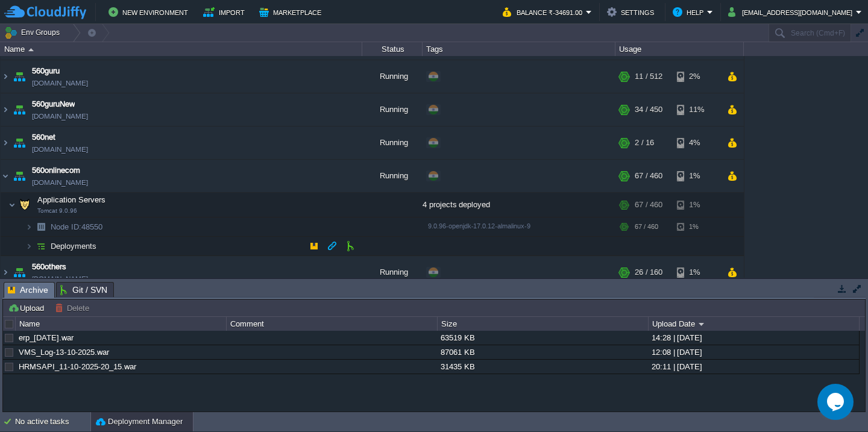 The image size is (868, 432). I want to click on button: Upload, so click(28, 308).